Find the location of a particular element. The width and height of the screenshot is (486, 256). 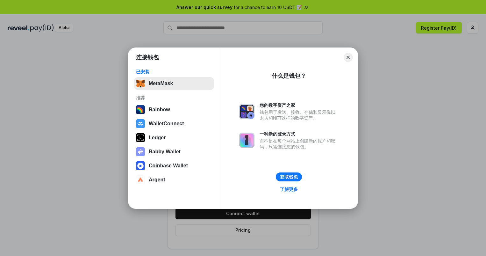

div: MetaMask is located at coordinates (161, 84).